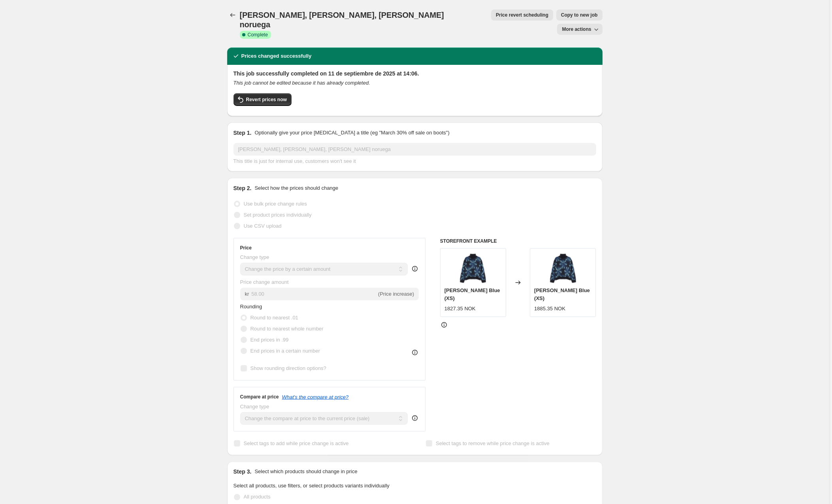 The width and height of the screenshot is (832, 504). What do you see at coordinates (315, 397) in the screenshot?
I see `button: What's the compare at price?` at bounding box center [315, 397].